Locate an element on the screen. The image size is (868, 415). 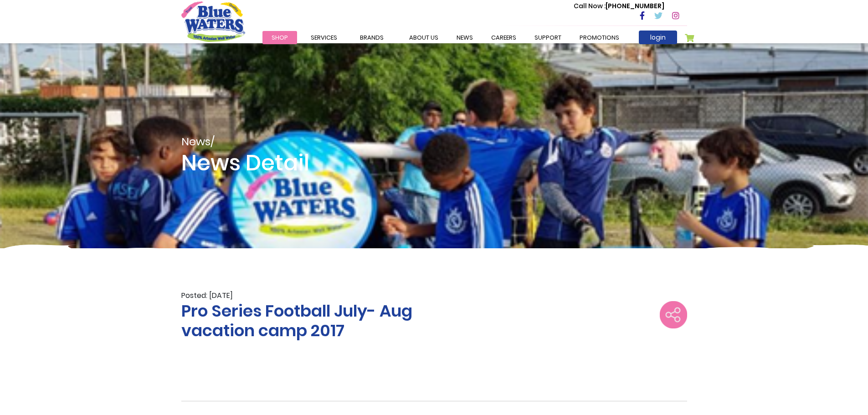
h1: News Detail is located at coordinates (434, 199).